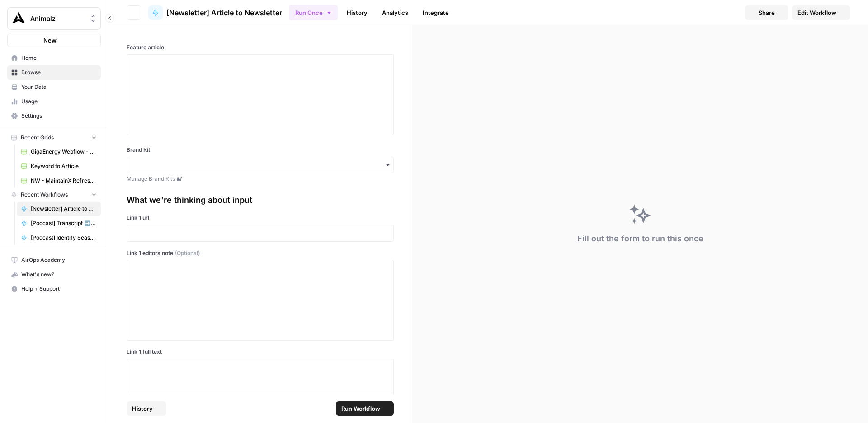 The image size is (868, 423). I want to click on span: [Podcast] Identify Season Quotes & Topics, so click(64, 237).